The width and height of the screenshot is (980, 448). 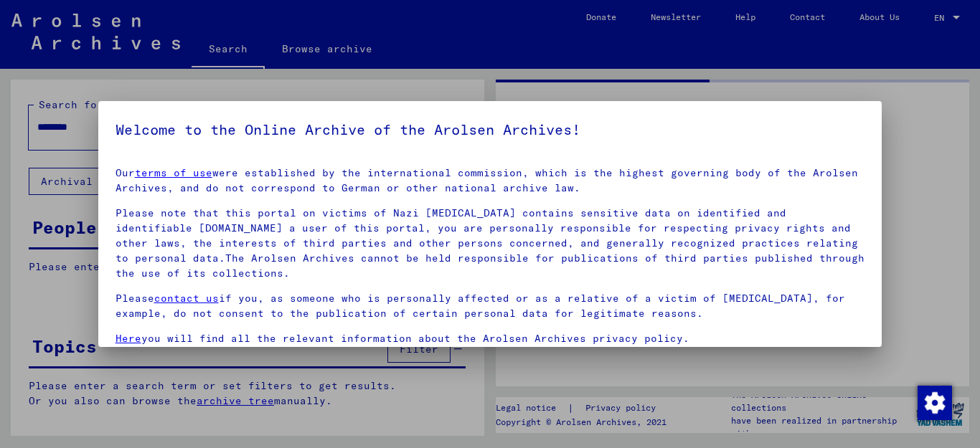 What do you see at coordinates (490, 130) in the screenshot?
I see `h5: Welcome to the Online Archive of the Arolsen Archives!` at bounding box center [490, 130].